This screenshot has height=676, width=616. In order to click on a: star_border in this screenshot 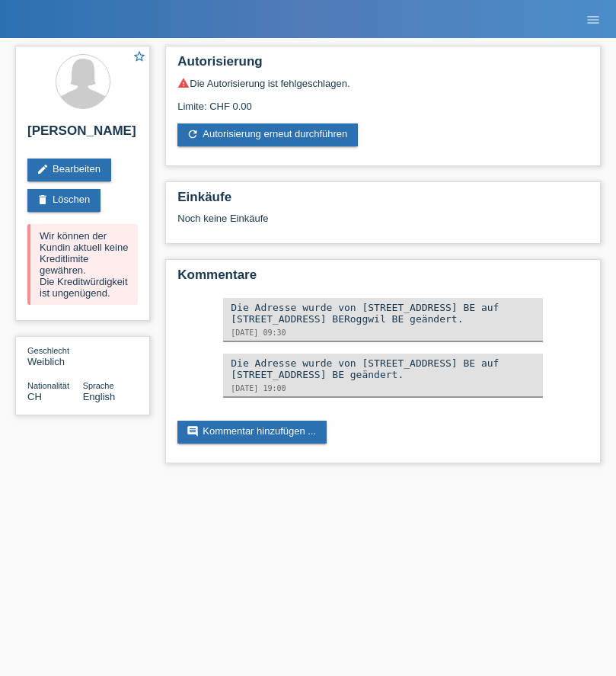, I will do `click(139, 57)`.